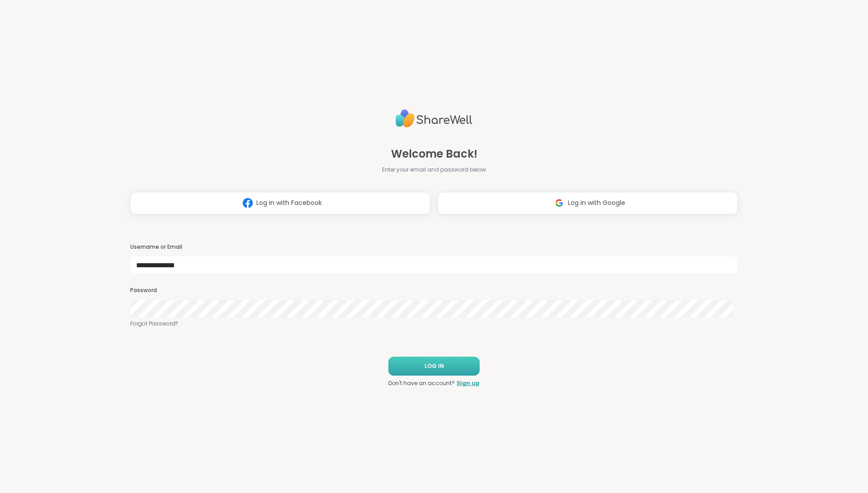  I want to click on span: Welcome Back!, so click(434, 154).